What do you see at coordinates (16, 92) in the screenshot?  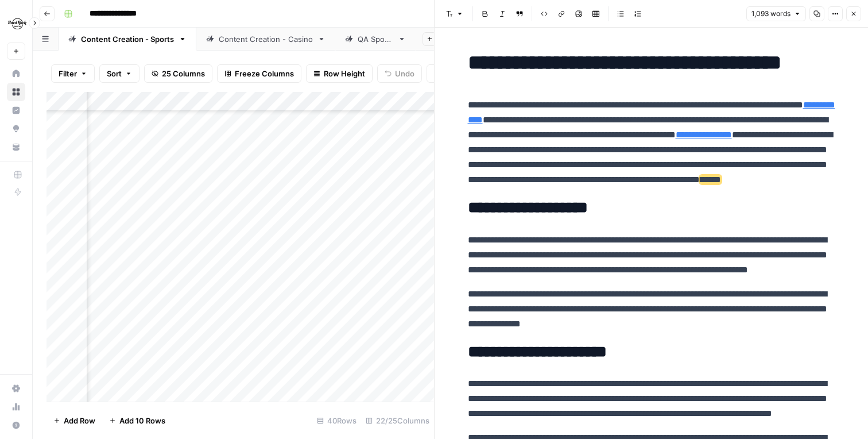 I see `a: Browse` at bounding box center [16, 92].